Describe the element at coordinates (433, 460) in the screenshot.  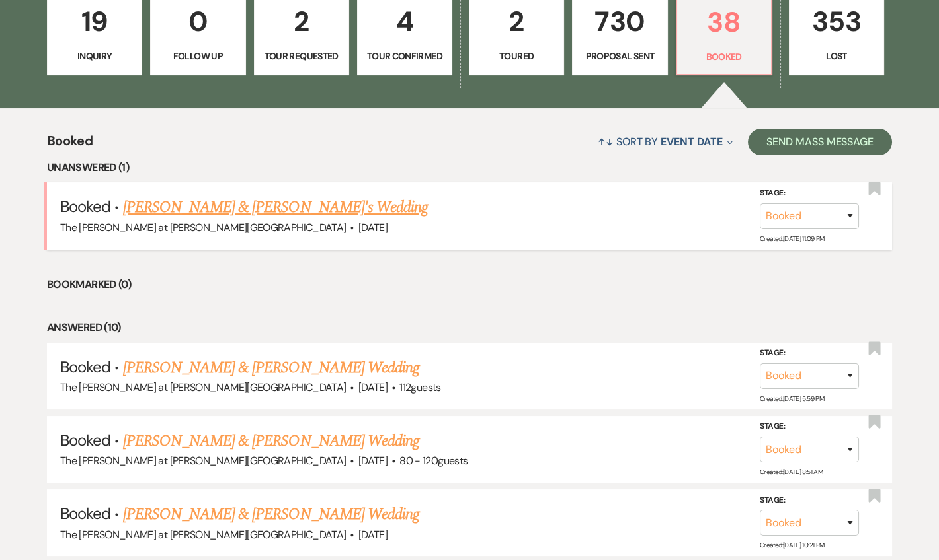
I see `span: 80 - 120 guests` at that location.